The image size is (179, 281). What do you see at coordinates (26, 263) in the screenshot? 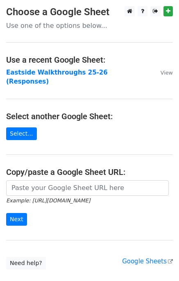
I see `a: Need help?` at bounding box center [26, 263].